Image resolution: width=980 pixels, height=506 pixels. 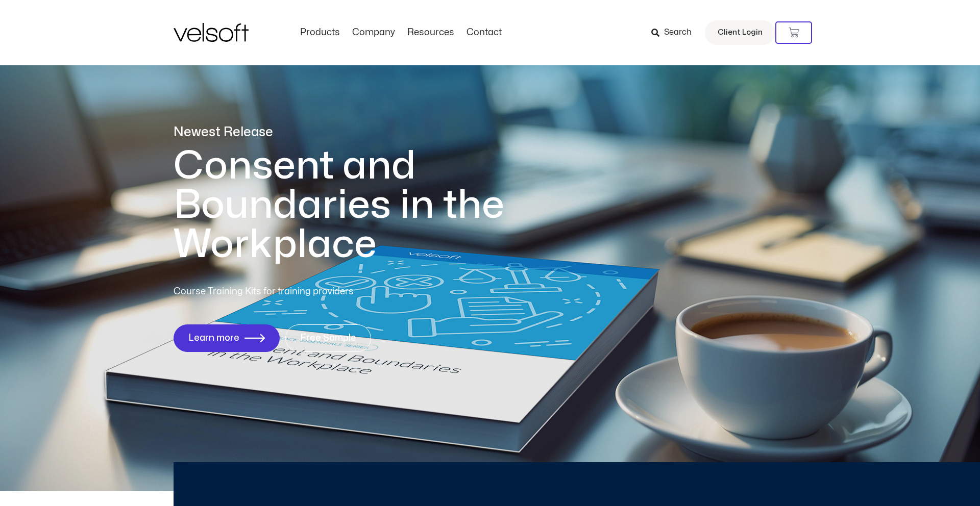 I want to click on a: ProductsMenu Toggle, so click(x=320, y=33).